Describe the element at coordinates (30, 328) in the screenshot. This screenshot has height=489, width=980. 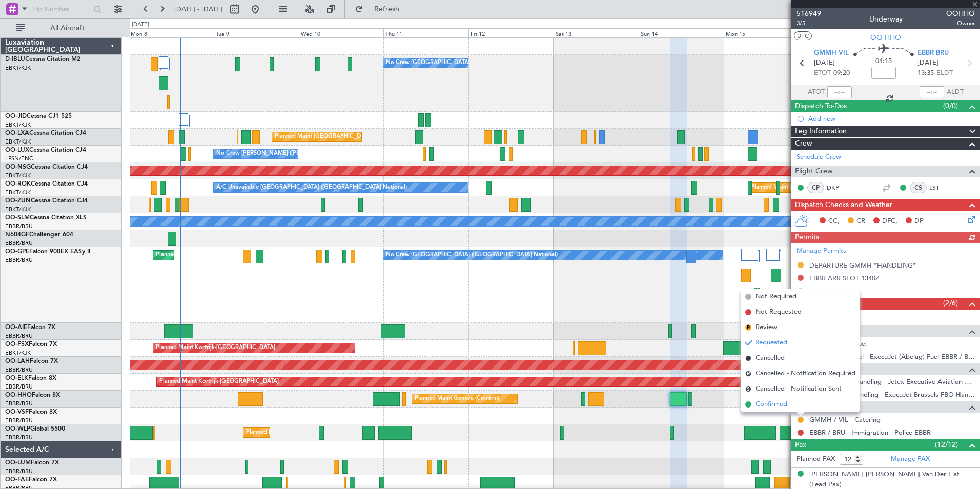
I see `a: OO-AIEFalcon 7X` at that location.